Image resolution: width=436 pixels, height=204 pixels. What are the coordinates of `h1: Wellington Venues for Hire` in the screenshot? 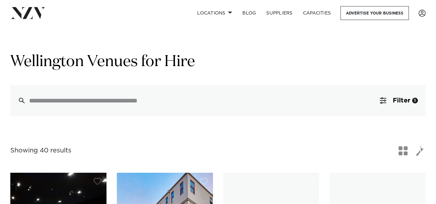 It's located at (218, 62).